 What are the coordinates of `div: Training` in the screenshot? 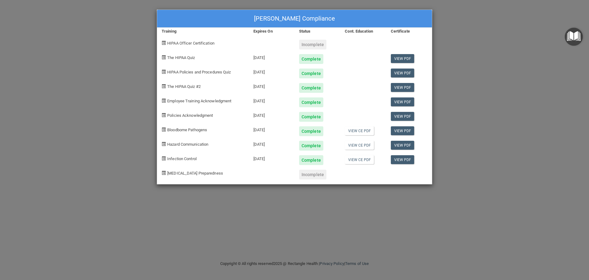 It's located at (203, 31).